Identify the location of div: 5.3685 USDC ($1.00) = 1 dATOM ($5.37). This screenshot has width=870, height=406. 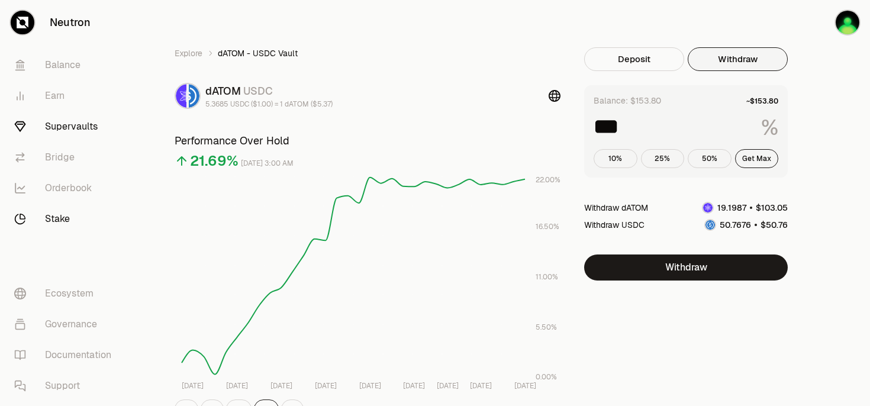
(269, 104).